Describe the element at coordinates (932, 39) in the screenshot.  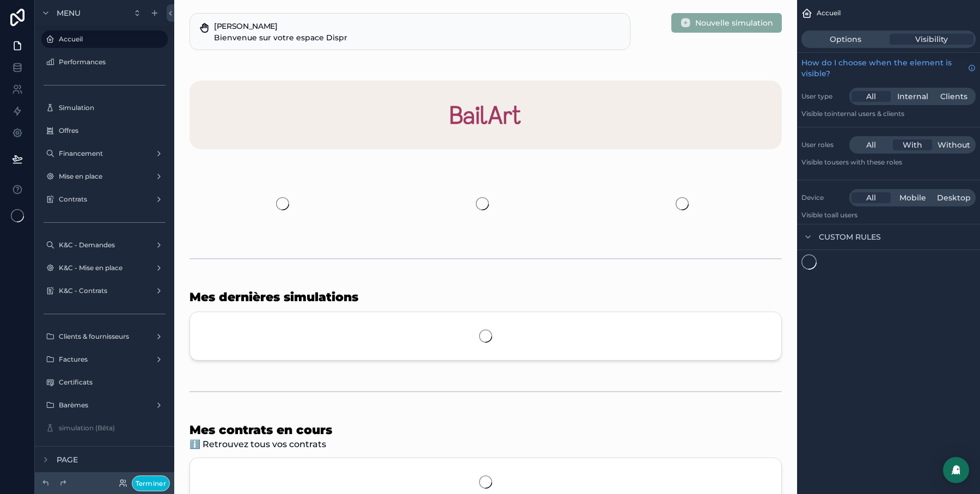
I see `span: Visibility` at that location.